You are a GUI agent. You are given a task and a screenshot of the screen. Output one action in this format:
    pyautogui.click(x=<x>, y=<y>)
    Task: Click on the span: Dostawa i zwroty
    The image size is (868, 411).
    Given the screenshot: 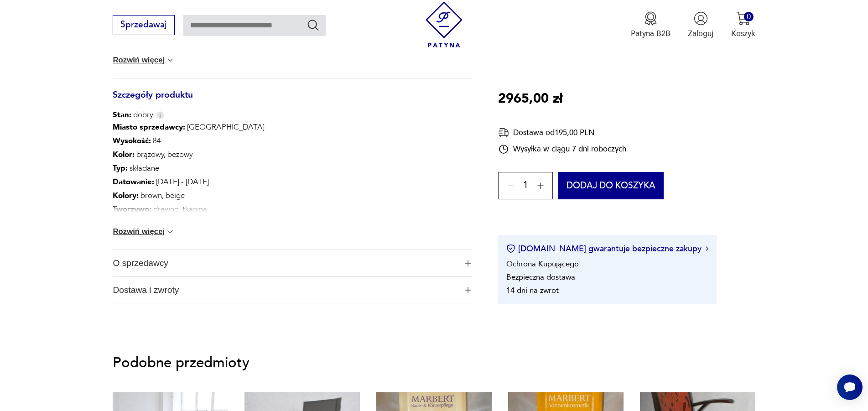 What is the action you would take?
    pyautogui.click(x=284, y=290)
    